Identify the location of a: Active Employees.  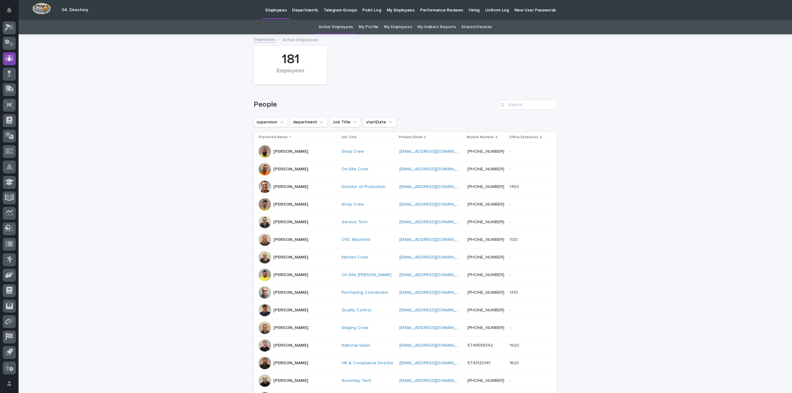
(336, 27).